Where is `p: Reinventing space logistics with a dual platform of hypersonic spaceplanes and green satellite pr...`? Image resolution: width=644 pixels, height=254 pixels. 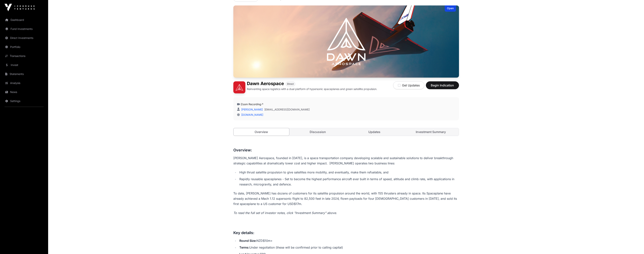
p: Reinventing space logistics with a dual platform of hypersonic spaceplanes and green satellite pr... is located at coordinates (312, 89).